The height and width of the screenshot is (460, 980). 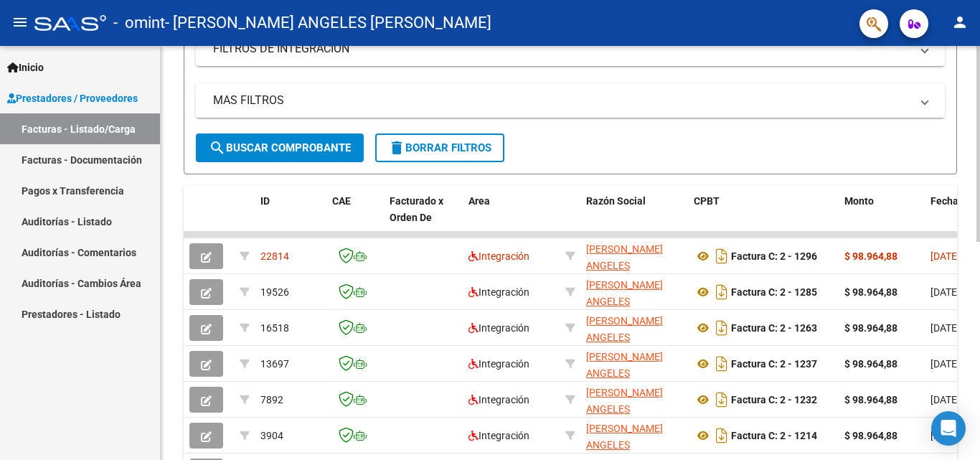 What do you see at coordinates (882, 217) in the screenshot?
I see `datatable-header-cell: Monto` at bounding box center [882, 217].